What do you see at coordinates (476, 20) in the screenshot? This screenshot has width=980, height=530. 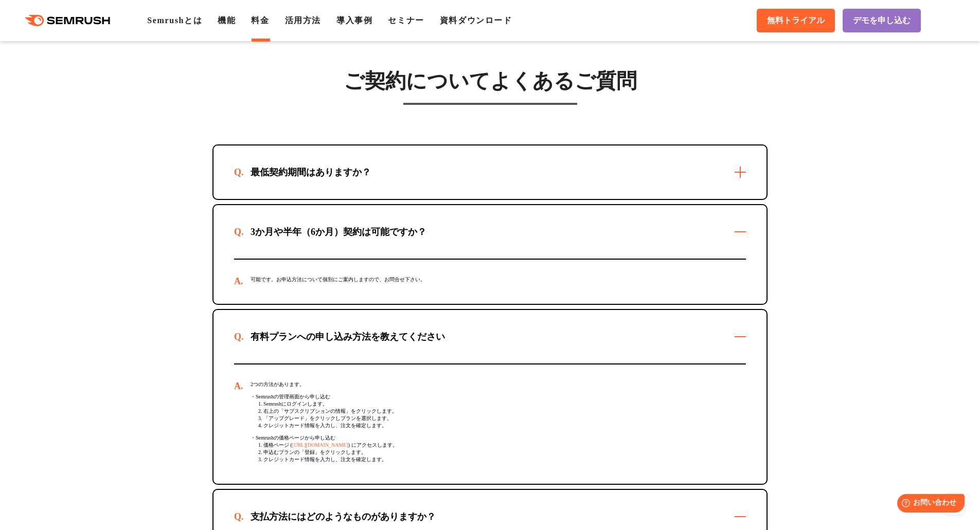 I see `a: 資料ダウンロード` at bounding box center [476, 20].